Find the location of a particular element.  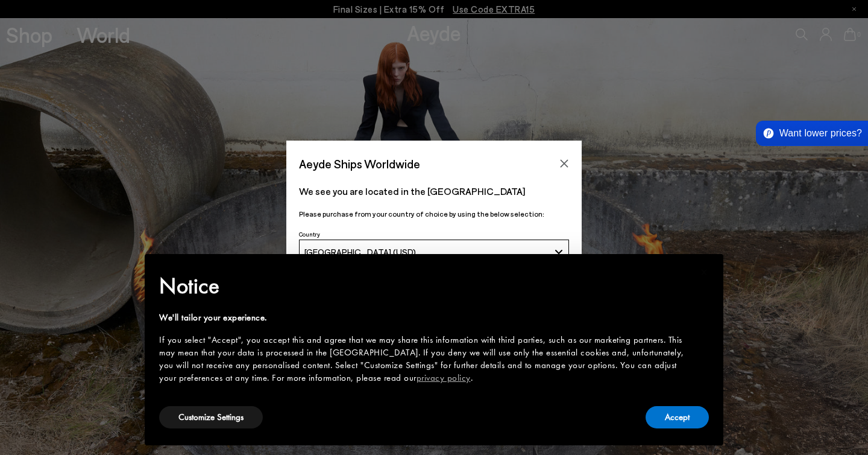

h2: Notice is located at coordinates (424, 286).